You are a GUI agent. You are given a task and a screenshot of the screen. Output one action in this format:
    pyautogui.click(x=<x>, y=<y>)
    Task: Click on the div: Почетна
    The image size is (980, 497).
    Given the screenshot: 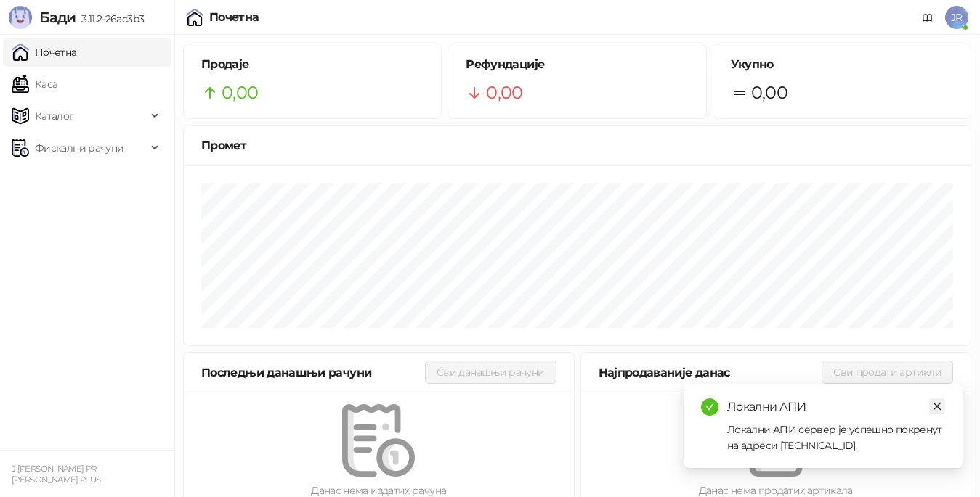 What is the action you would take?
    pyautogui.click(x=234, y=18)
    